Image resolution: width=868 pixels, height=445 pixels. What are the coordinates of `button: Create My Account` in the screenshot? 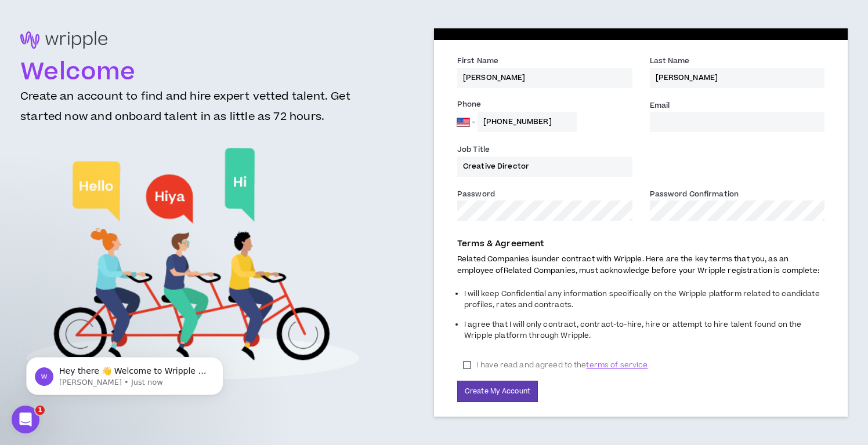 It's located at (497, 391).